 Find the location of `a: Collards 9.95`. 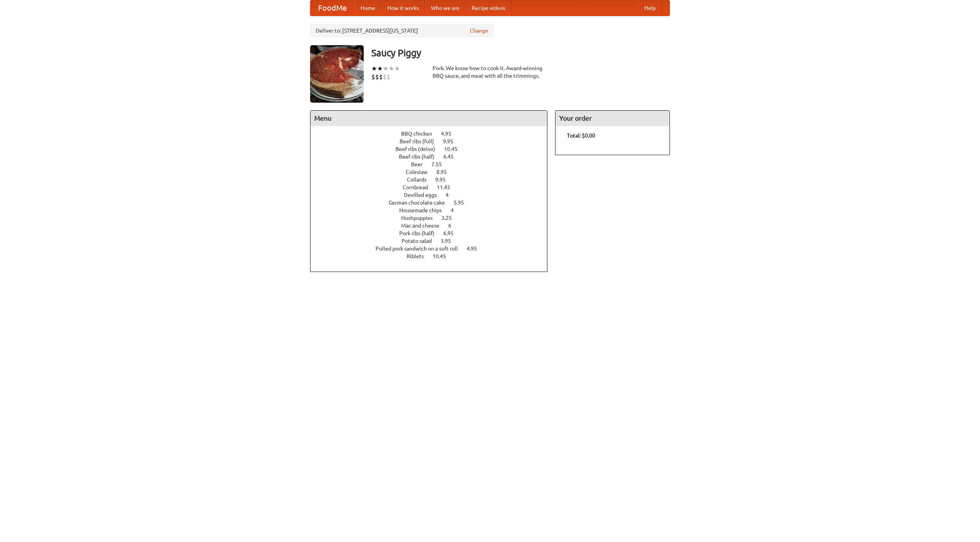

a: Collards 9.95 is located at coordinates (433, 180).